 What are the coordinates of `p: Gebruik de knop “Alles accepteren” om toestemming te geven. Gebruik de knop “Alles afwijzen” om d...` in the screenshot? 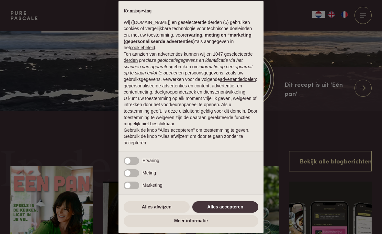 It's located at (191, 136).